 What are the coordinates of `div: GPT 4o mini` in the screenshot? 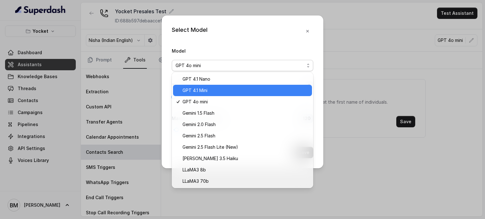 It's located at (242, 130).